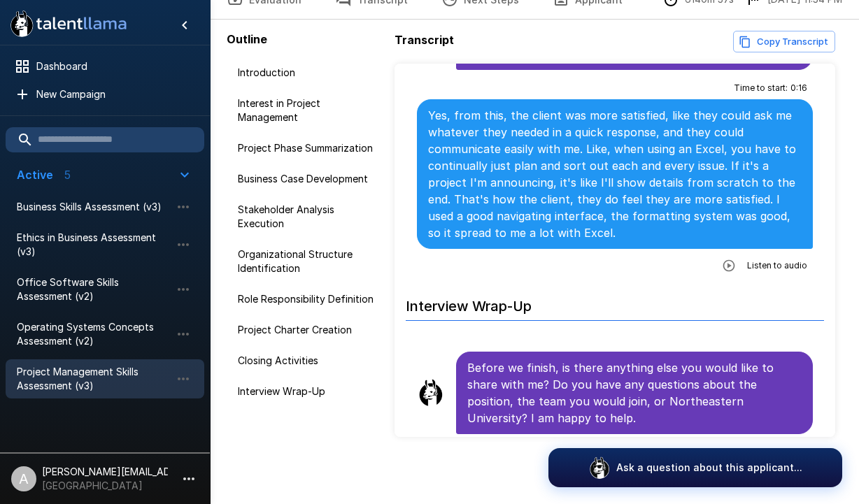 The width and height of the screenshot is (859, 504). Describe the element at coordinates (308, 299) in the screenshot. I see `span: Role Responsibility Definition` at that location.